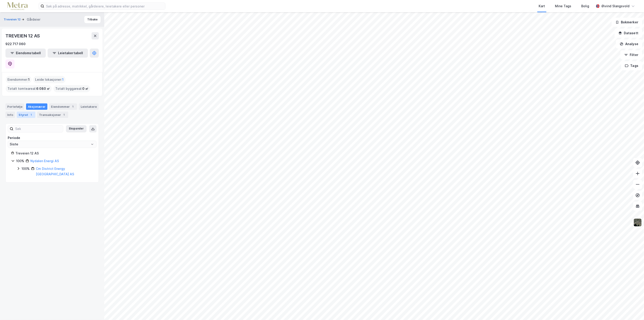 The image size is (644, 320). What do you see at coordinates (68, 53) in the screenshot?
I see `button: Leietakertabell` at bounding box center [68, 53].